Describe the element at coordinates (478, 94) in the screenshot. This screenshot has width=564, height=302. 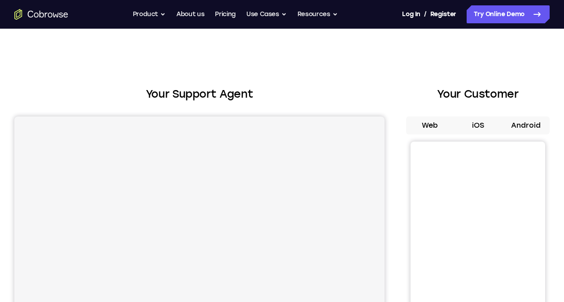
I see `h2: Your Customer` at that location.